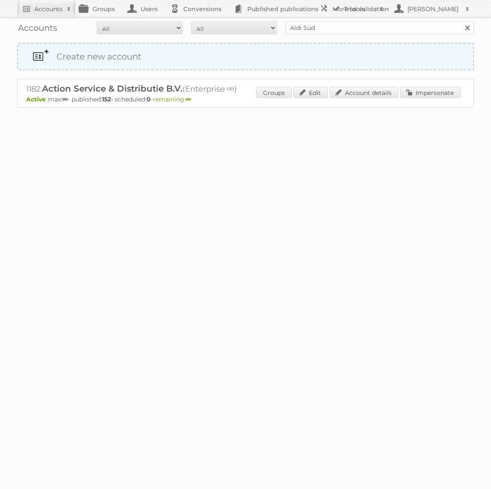 This screenshot has width=491, height=489. What do you see at coordinates (112, 89) in the screenshot?
I see `span: Action Service & Distributie B.V.` at bounding box center [112, 89].